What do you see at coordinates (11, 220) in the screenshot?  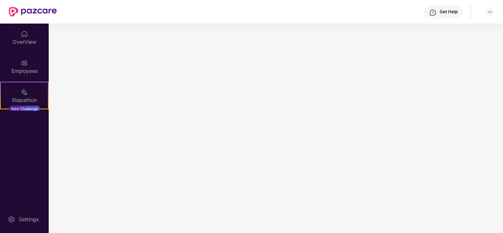 I see `img: svg+xml;base64,PHN2ZyBpZD0iU2V0dGluZy0yMHgyMCIgeG1sbnM9Imh0dHA6Ly93d3cudzMub3JnLzIwMDAvc3ZnIiB3aW...` at bounding box center [11, 220].